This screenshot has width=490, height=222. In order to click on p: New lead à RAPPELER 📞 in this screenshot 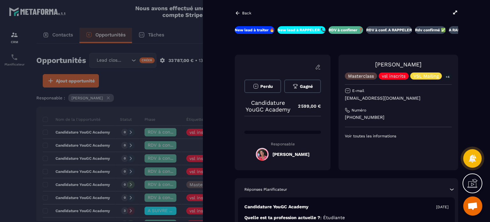, I will do `click(302, 30)`.